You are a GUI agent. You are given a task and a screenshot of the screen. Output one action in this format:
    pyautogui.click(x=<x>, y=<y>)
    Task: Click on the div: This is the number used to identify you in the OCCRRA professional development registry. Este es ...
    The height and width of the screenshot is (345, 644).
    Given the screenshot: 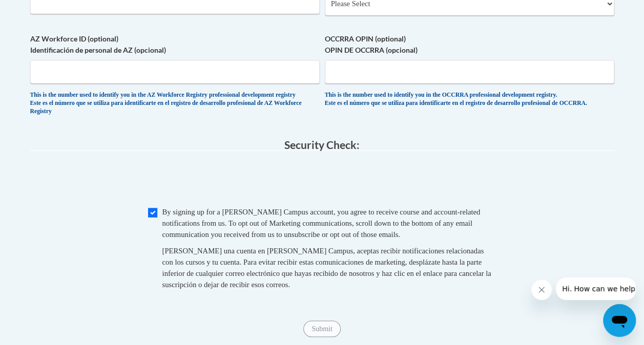 What is the action you would take?
    pyautogui.click(x=469, y=99)
    